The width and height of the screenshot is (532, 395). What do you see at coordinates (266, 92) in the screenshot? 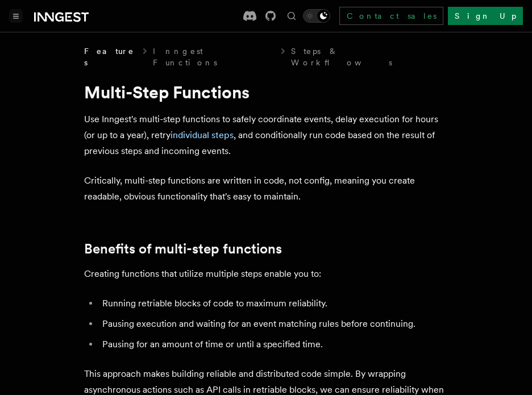
I see `h1: Multi-Step Functions` at bounding box center [266, 92].